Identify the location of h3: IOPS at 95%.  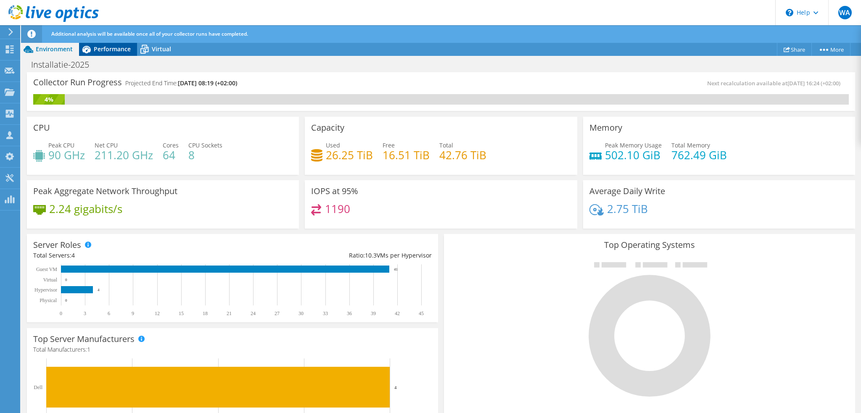
(335, 191).